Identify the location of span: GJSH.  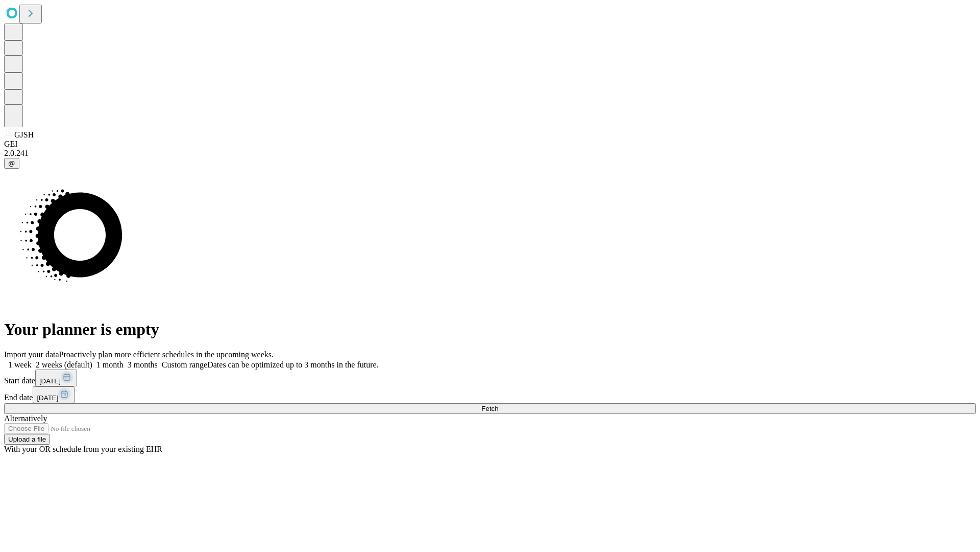
(24, 134).